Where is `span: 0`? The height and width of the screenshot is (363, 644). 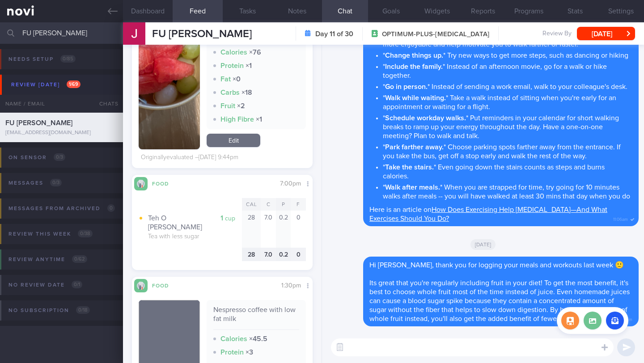 span: 0 is located at coordinates (111, 208).